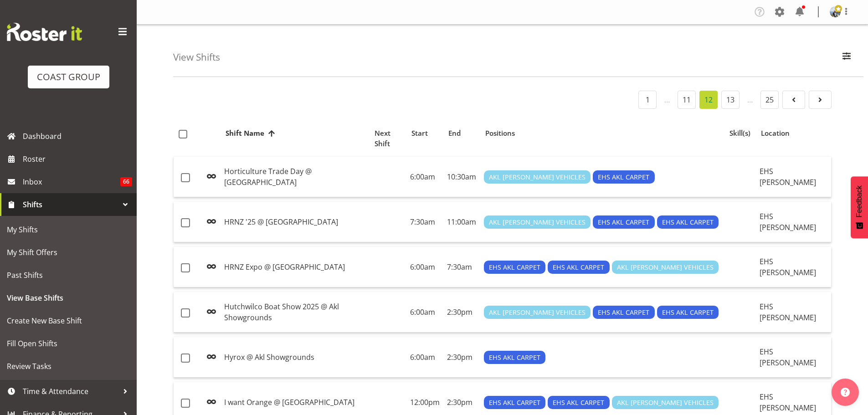  I want to click on a: Past Shifts, so click(68, 275).